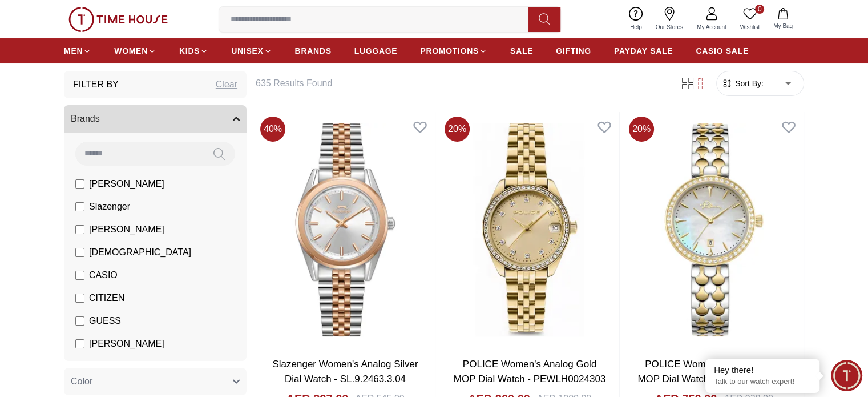 The image size is (868, 397). I want to click on a: PAYDAY SALE, so click(643, 51).